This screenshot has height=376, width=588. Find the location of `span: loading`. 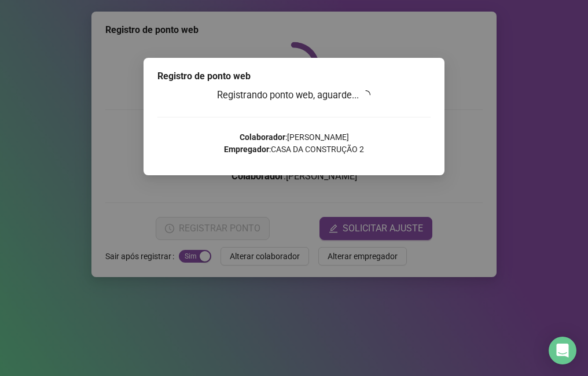

span: loading is located at coordinates (366, 94).